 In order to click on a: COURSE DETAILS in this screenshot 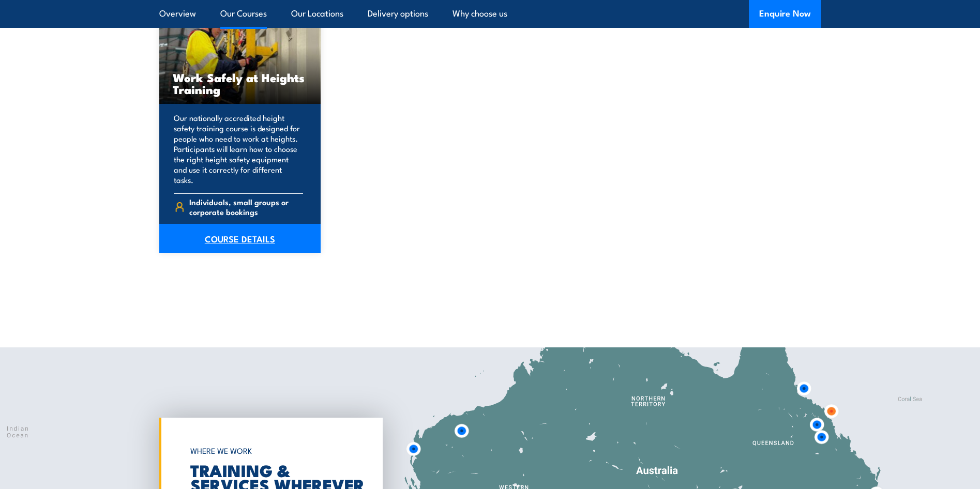, I will do `click(240, 239)`.